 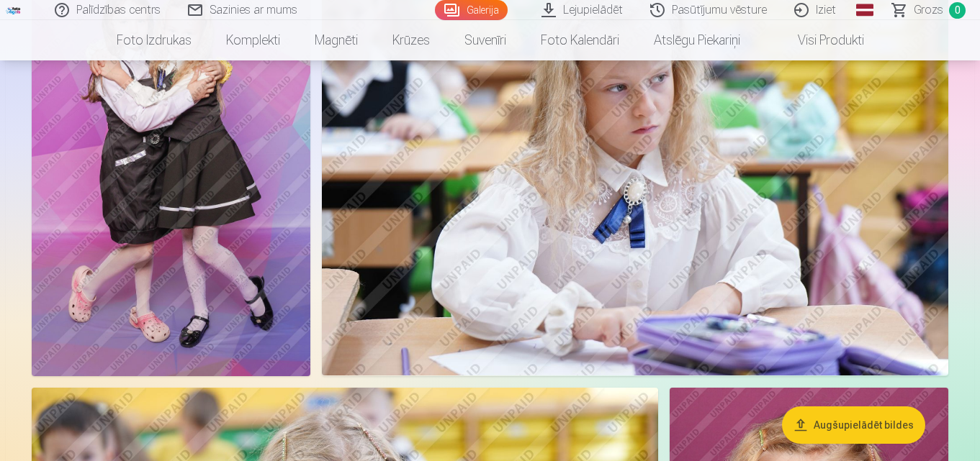 What do you see at coordinates (928, 10) in the screenshot?
I see `span: Grozs` at bounding box center [928, 10].